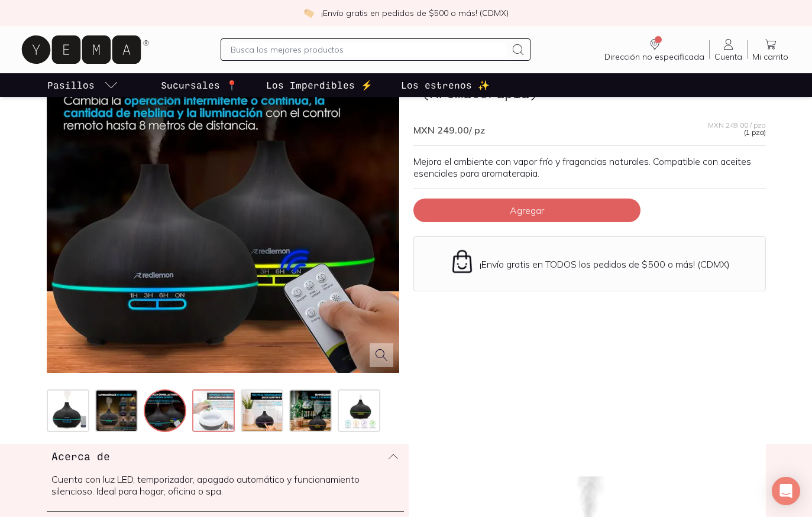 Image resolution: width=812 pixels, height=517 pixels. What do you see at coordinates (308, 13) in the screenshot?
I see `img: check` at bounding box center [308, 13].